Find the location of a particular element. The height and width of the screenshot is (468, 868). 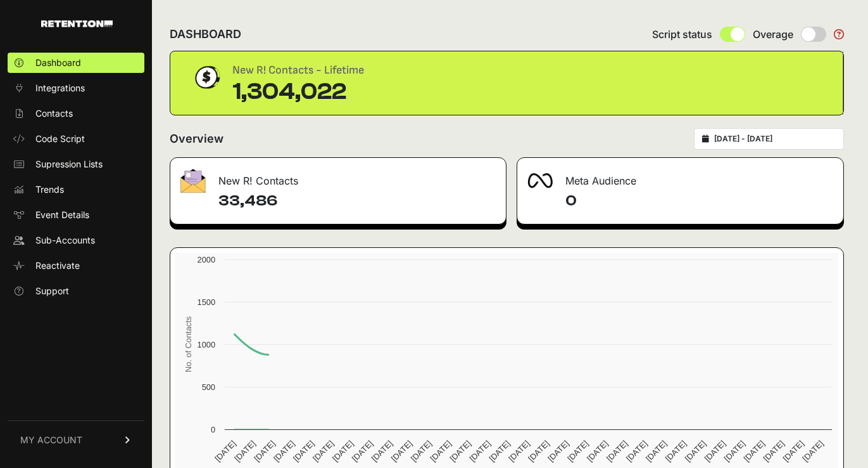

text: 500 is located at coordinates (209, 387).